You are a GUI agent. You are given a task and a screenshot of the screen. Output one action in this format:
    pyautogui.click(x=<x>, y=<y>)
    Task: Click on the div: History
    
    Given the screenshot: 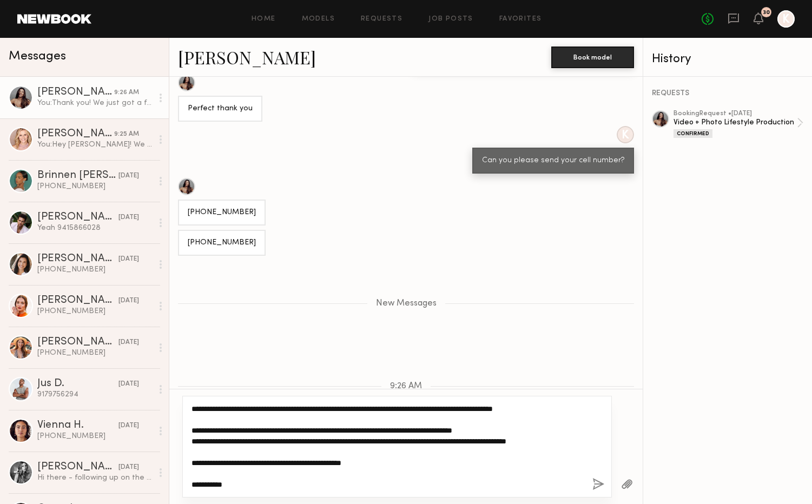 What is the action you would take?
    pyautogui.click(x=727, y=59)
    